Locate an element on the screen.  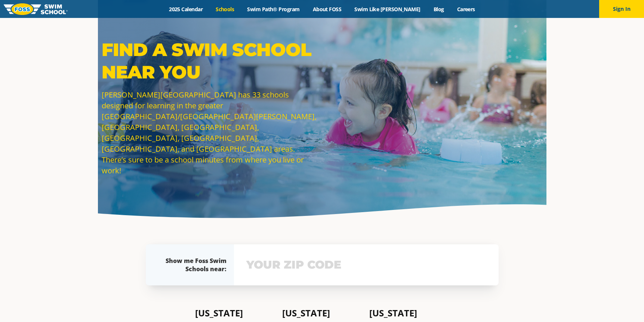
a: 2025 Calendar is located at coordinates (186, 9).